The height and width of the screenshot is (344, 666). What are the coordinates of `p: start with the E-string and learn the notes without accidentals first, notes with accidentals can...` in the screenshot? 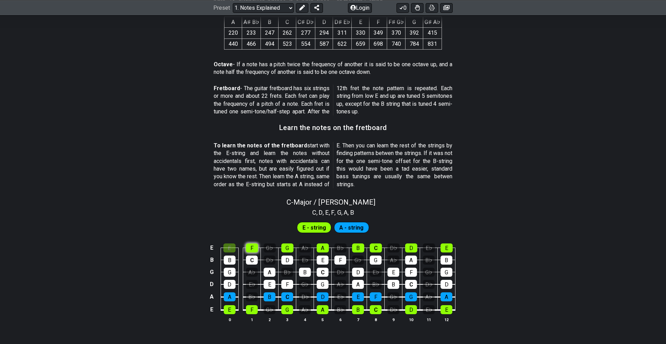 It's located at (333, 165).